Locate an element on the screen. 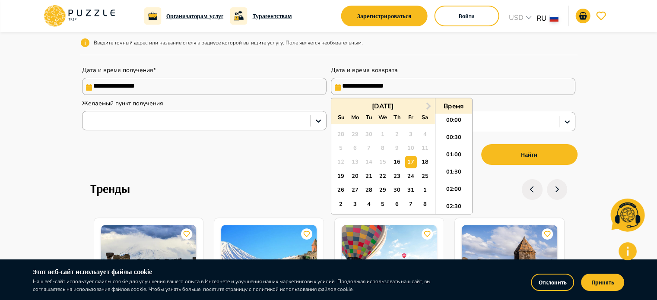 This screenshot has height=300, width=657. div: Choose Wednesday, October 29th, 2025 is located at coordinates (383, 190).